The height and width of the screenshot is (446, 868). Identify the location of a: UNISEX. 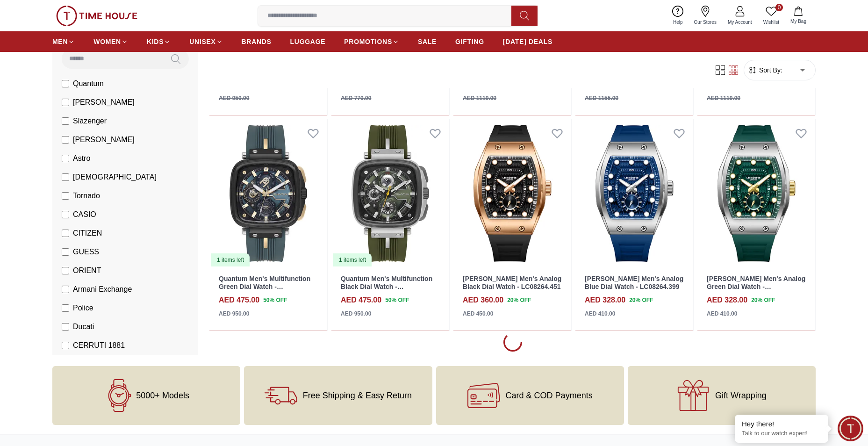
(205, 42).